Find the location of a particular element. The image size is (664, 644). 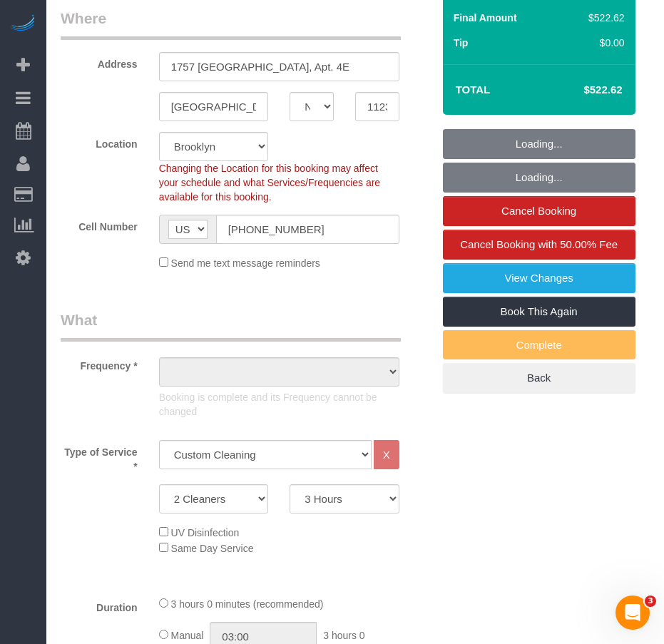

span: 3 hours 0 minutes (recommended) is located at coordinates (248, 604).